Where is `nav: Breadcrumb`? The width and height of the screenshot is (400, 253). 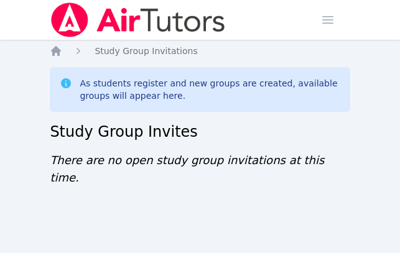
nav: Breadcrumb is located at coordinates (200, 51).